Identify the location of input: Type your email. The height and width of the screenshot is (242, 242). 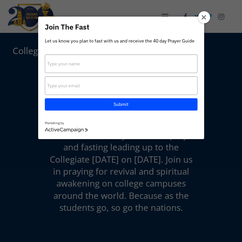
(121, 86).